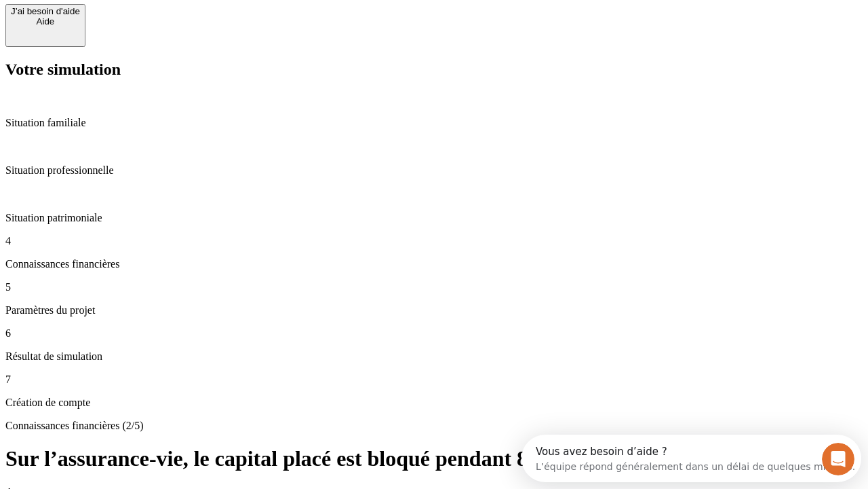 The image size is (868, 489). What do you see at coordinates (434, 170) in the screenshot?
I see `p: Situation professionnelle` at bounding box center [434, 170].